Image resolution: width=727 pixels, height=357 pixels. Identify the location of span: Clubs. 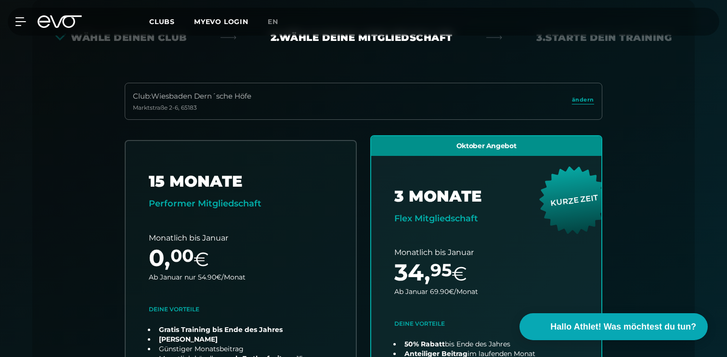
(162, 22).